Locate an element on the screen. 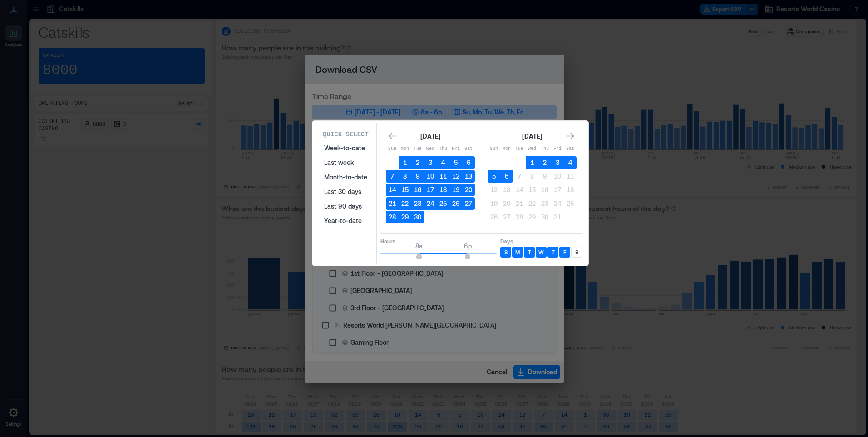  button: Last 90 days is located at coordinates (345, 207).